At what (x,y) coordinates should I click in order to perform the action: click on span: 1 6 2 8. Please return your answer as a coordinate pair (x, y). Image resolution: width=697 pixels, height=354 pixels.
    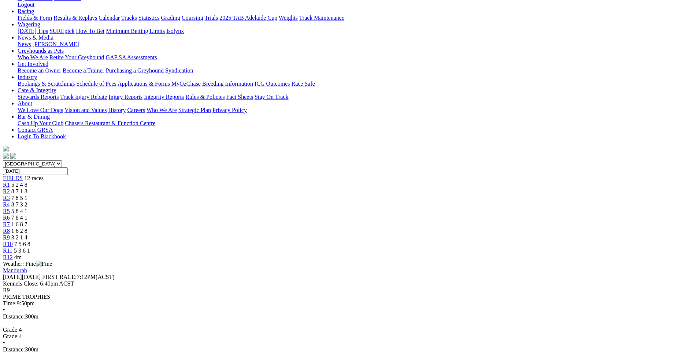
    Looking at the image, I should click on (19, 231).